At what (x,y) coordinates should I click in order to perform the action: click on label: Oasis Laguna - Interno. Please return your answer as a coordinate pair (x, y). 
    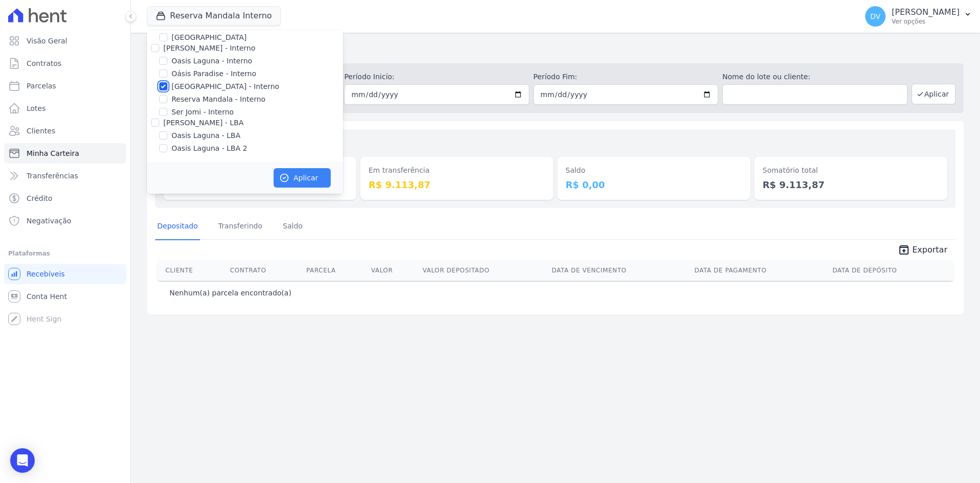
    Looking at the image, I should click on (212, 61).